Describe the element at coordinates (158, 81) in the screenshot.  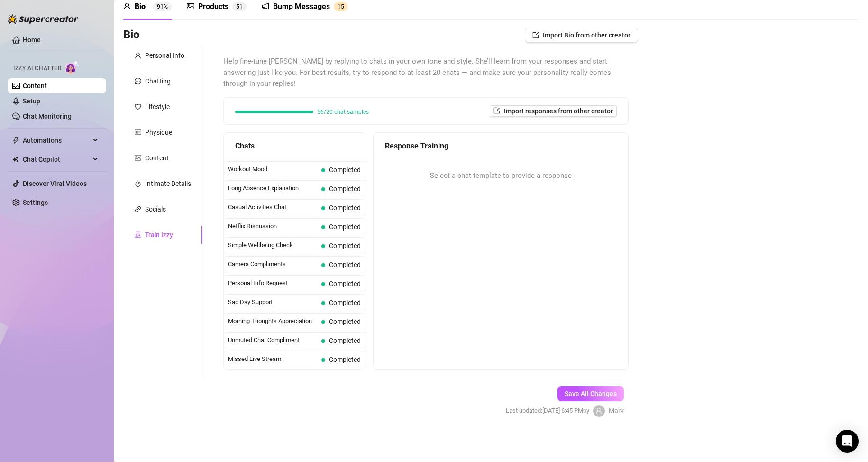
I see `div: Chatting` at that location.